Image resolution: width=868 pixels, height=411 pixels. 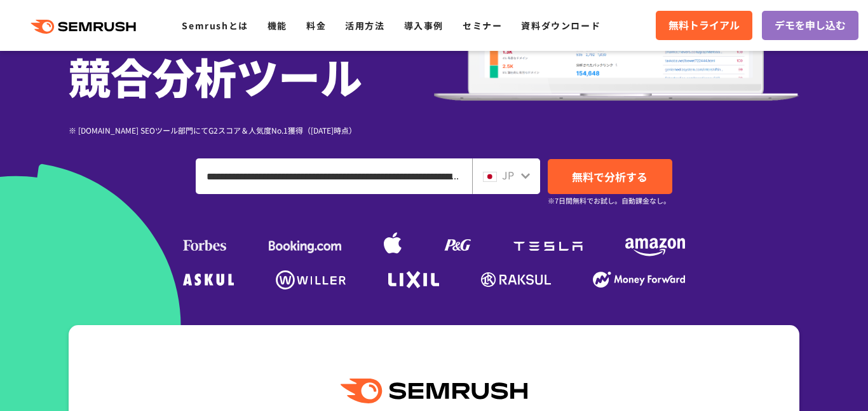 I want to click on a: デモを申し込む, so click(x=810, y=26).